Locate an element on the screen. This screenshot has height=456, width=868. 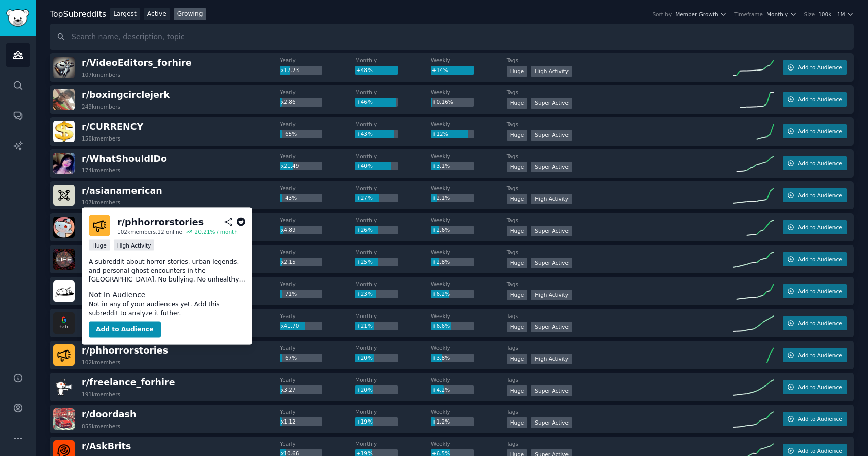
span: Monthly is located at coordinates (777, 14).